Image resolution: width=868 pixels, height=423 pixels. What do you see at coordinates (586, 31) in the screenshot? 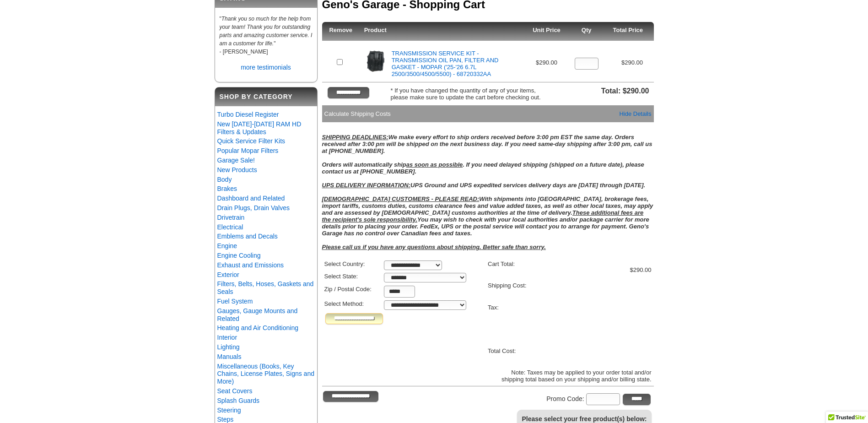
I see `li: Qty` at bounding box center [586, 31].